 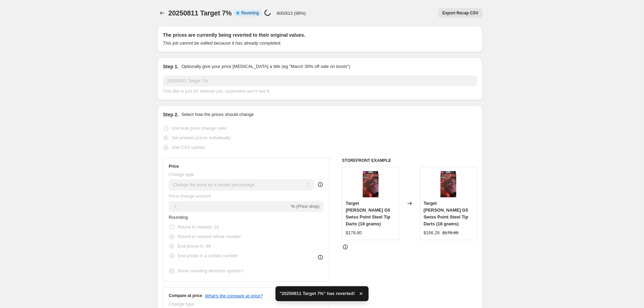 I want to click on span: % (Price drop), so click(x=305, y=206).